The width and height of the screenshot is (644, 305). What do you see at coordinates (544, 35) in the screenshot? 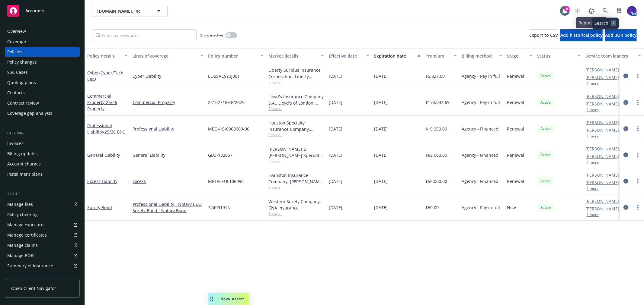
I see `button: Export to CSV` at bounding box center [544, 35].